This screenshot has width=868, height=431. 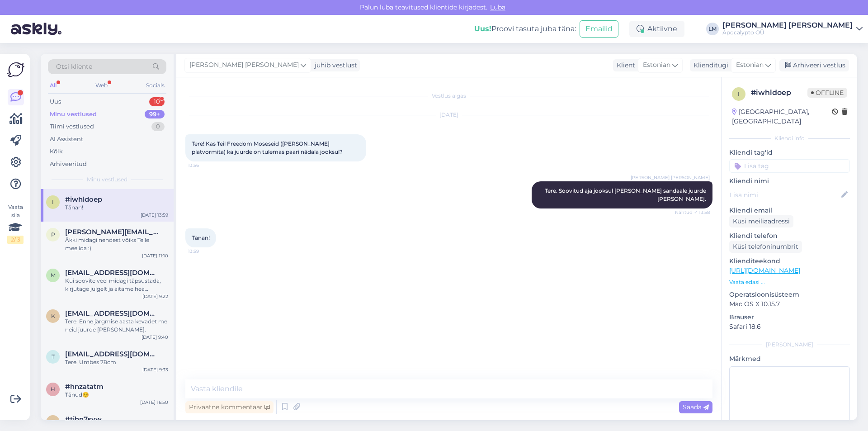 I want to click on span: p, so click(x=53, y=234).